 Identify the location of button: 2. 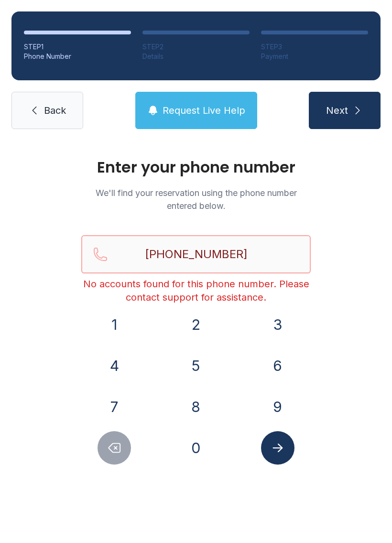
(196, 324).